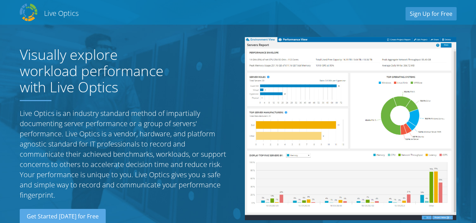 This screenshot has width=476, height=223. I want to click on h2: Live Optics, so click(61, 13).